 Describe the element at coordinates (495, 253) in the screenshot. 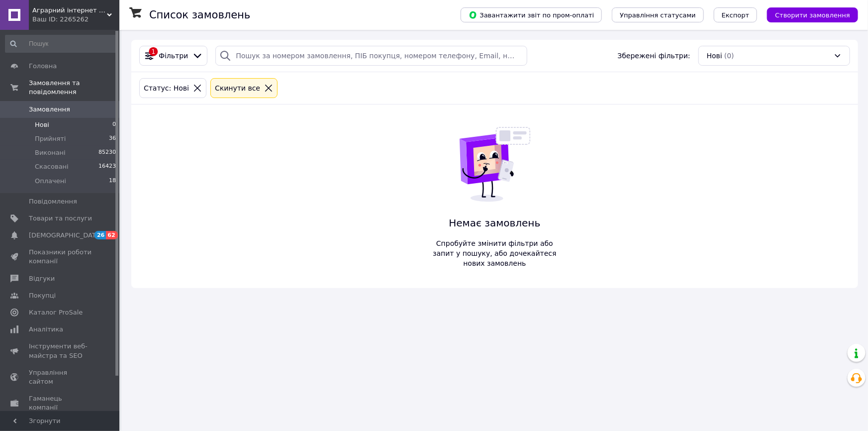

I see `span: Спробуйте змінити фільтри або запит у пошуку, або дочекайтеся нових замовлень` at that location.